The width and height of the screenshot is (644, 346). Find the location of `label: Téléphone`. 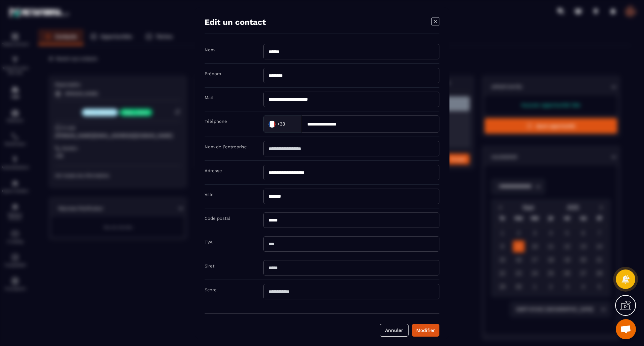

label: Téléphone is located at coordinates (216, 121).